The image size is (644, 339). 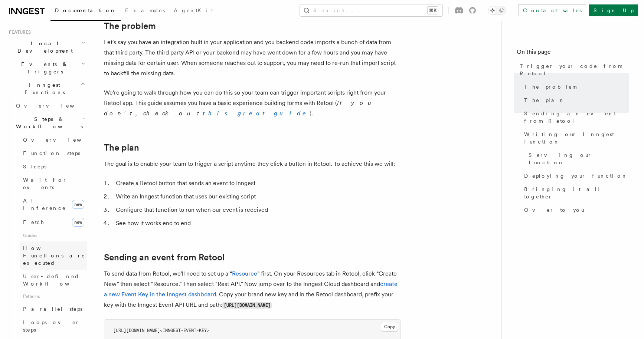 What do you see at coordinates (46, 89) in the screenshot?
I see `button: Inngest Functions` at bounding box center [46, 89].